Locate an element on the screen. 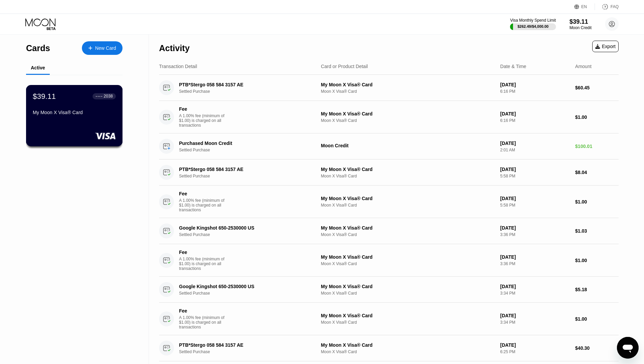 The height and width of the screenshot is (364, 644). div: Transaction Detail is located at coordinates (178, 66).